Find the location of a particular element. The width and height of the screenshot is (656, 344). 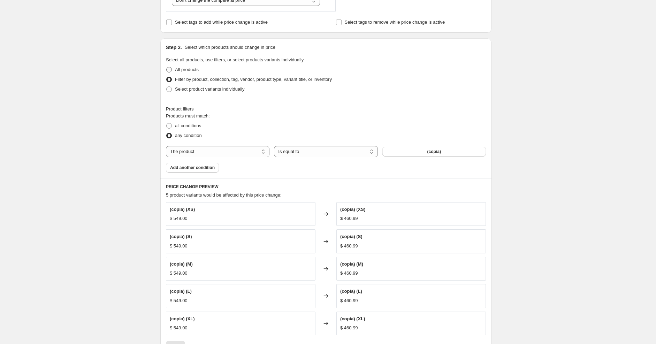

h6: PRICE CHANGE PREVIEW is located at coordinates (326, 187).